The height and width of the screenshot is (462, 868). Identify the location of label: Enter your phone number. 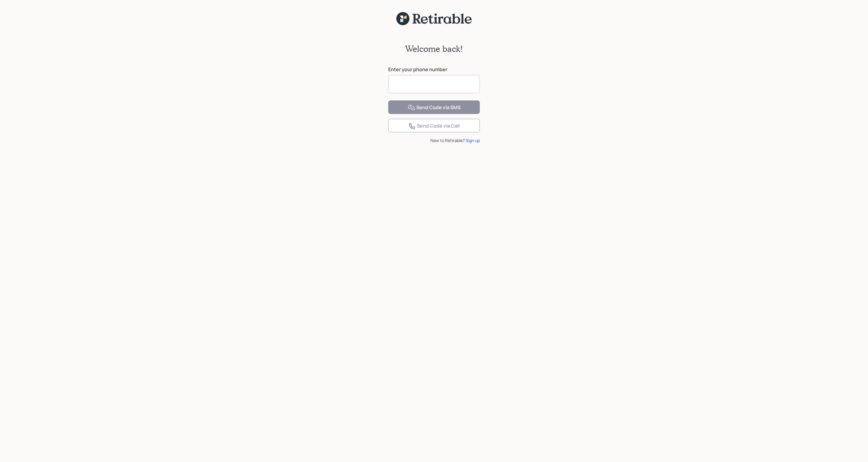
(434, 69).